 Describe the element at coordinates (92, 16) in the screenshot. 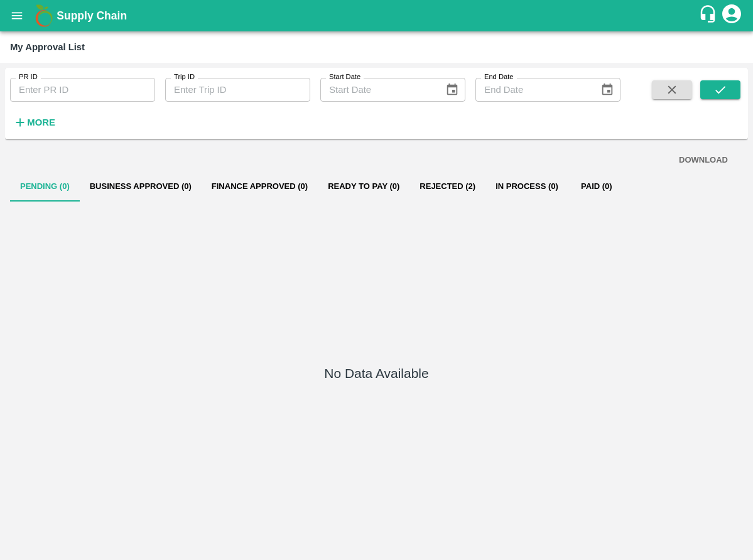

I see `b: Supply Chain` at that location.